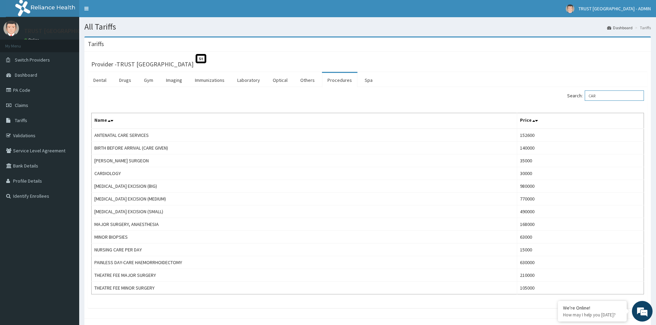  Describe the element at coordinates (614, 96) in the screenshot. I see `input: Search:` at that location.